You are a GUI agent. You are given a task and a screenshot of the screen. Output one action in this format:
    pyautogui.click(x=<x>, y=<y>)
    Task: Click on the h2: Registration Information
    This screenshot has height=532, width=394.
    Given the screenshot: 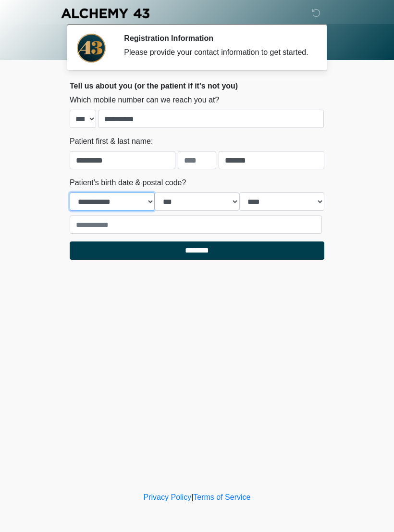 What is the action you would take?
    pyautogui.click(x=216, y=38)
    